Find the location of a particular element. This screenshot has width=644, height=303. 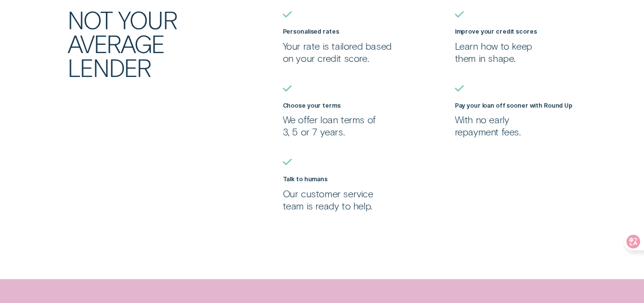

h2: Not your average lender is located at coordinates (141, 43).